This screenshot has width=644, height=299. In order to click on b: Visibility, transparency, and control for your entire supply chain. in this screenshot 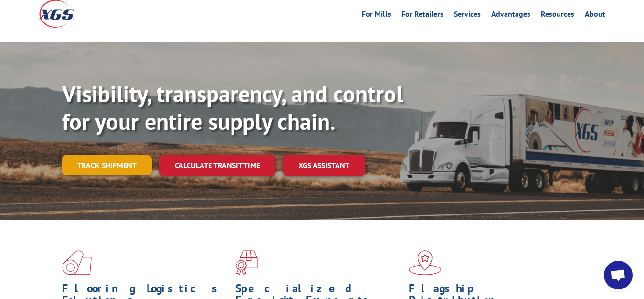, I will do `click(233, 107)`.